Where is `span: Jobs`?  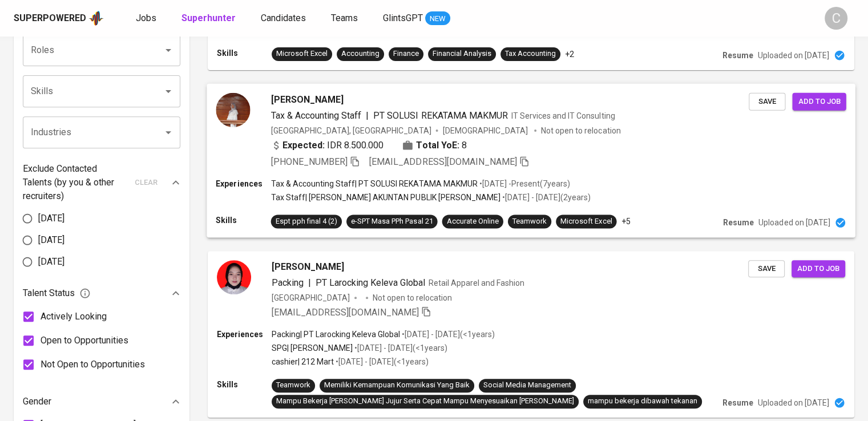
span: Jobs is located at coordinates (146, 17).